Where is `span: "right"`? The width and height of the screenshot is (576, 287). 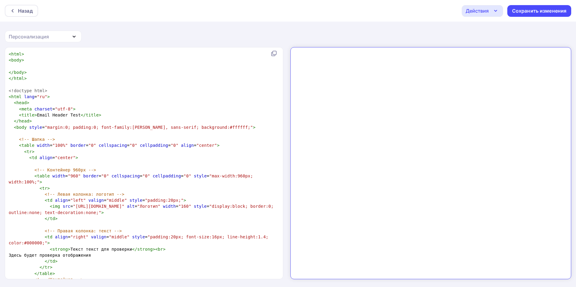 span: "right" is located at coordinates (80, 237).